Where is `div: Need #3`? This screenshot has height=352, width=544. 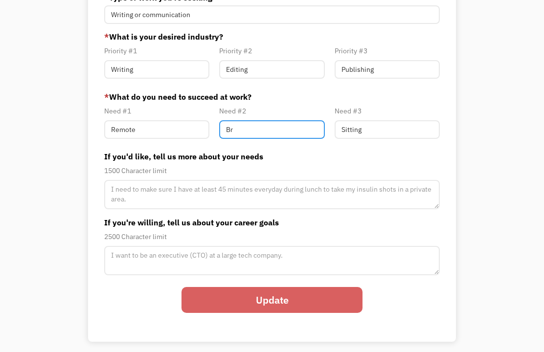 div: Need #3 is located at coordinates (387, 111).